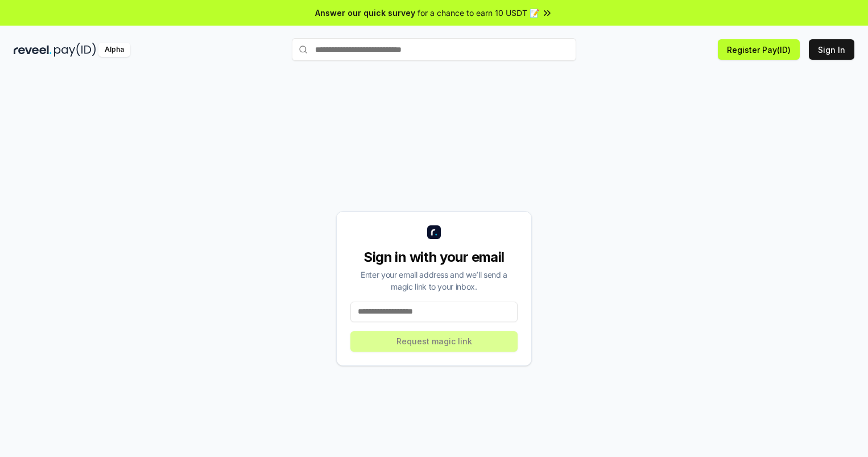 The width and height of the screenshot is (868, 457). What do you see at coordinates (32, 49) in the screenshot?
I see `img: reveel_dark` at bounding box center [32, 49].